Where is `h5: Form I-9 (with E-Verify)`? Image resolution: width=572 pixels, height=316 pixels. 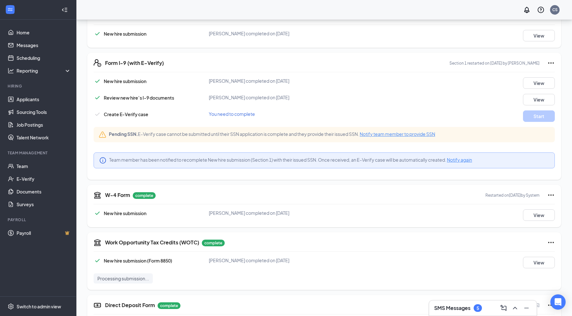
h5: Form I-9 (with E-Verify) is located at coordinates (134, 63).